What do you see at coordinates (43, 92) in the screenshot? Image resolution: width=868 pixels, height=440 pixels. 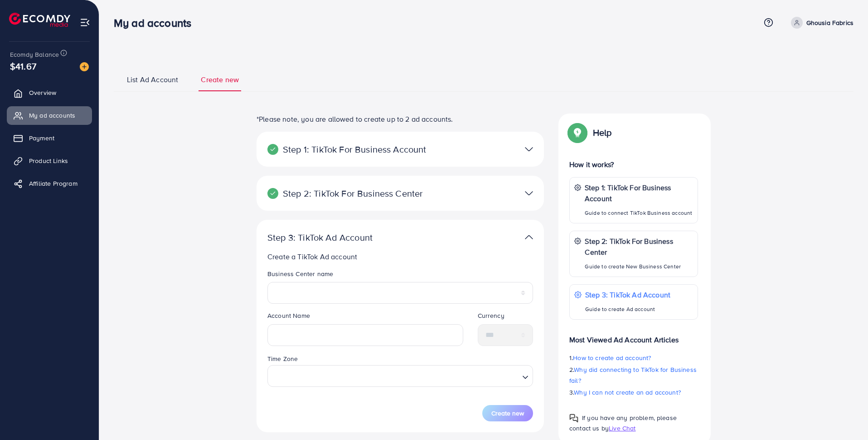 I see `span: Overview` at bounding box center [43, 92].